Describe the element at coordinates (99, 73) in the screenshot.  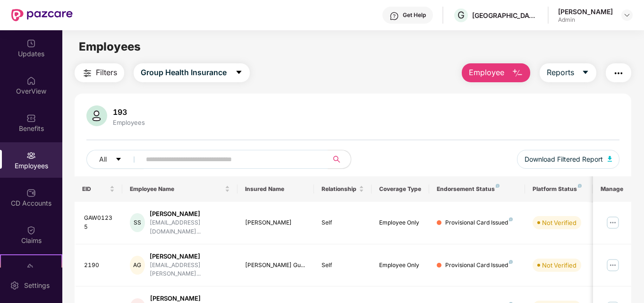
I see `button: Filters` at that location.